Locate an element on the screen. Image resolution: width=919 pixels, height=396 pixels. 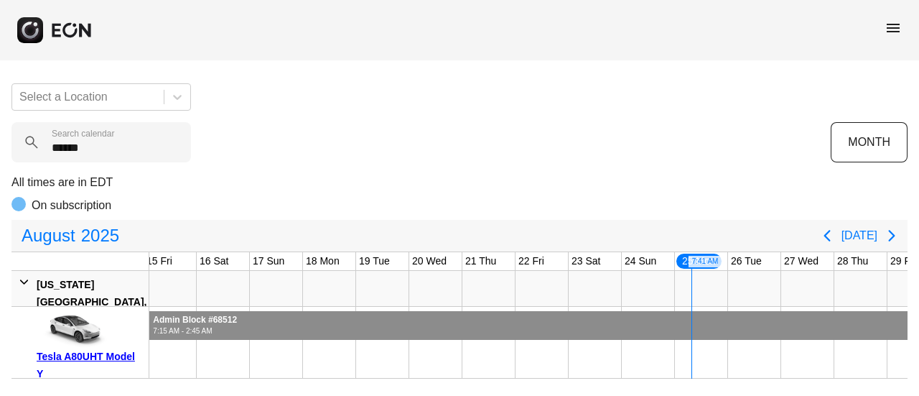
span: August is located at coordinates (48, 236).